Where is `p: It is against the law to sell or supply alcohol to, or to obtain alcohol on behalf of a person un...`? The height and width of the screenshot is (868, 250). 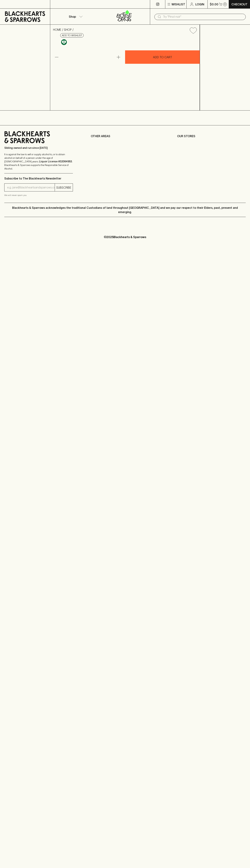 p: It is against the law to sell or supply alcohol to, or to obtain alcohol on behalf of a person un... is located at coordinates (38, 161).